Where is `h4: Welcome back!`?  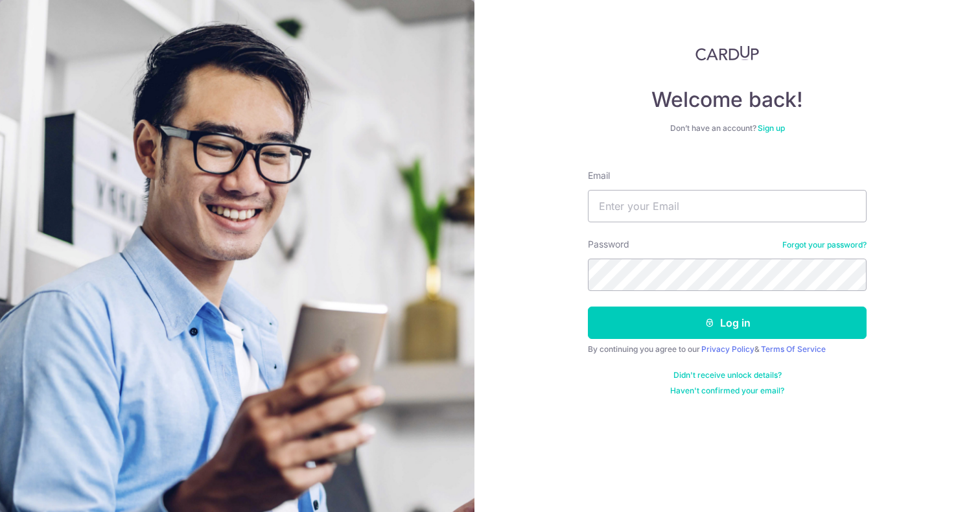 h4: Welcome back! is located at coordinates (727, 100).